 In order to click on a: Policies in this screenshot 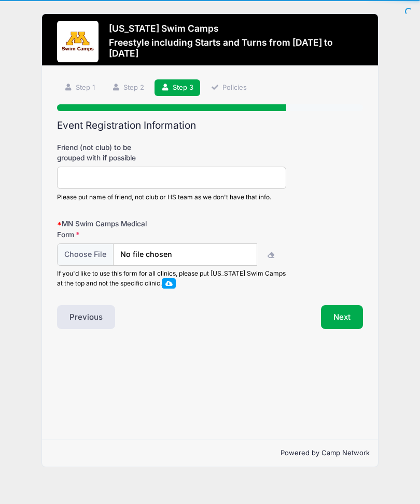, I will do `click(229, 88)`.